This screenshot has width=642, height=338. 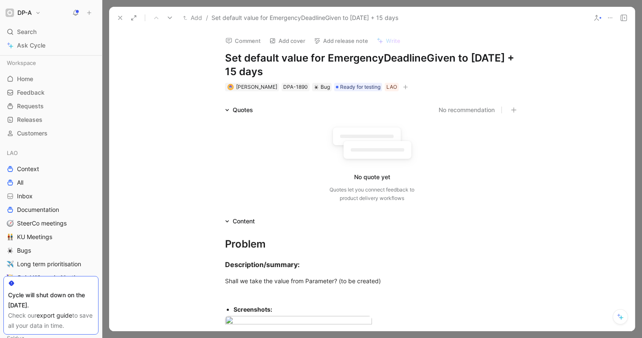 What do you see at coordinates (25, 13) in the screenshot?
I see `h1: DP-A` at bounding box center [25, 13].